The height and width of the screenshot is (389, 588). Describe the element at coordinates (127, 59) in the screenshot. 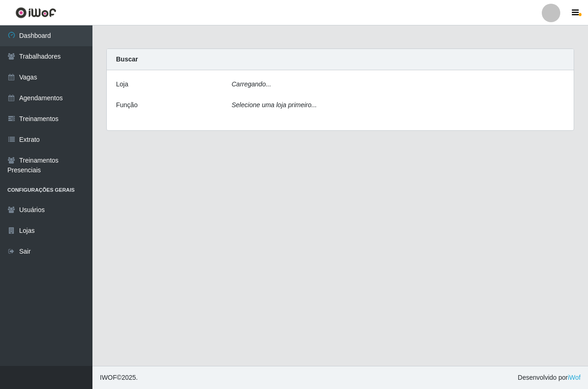

I see `strong: Buscar` at that location.